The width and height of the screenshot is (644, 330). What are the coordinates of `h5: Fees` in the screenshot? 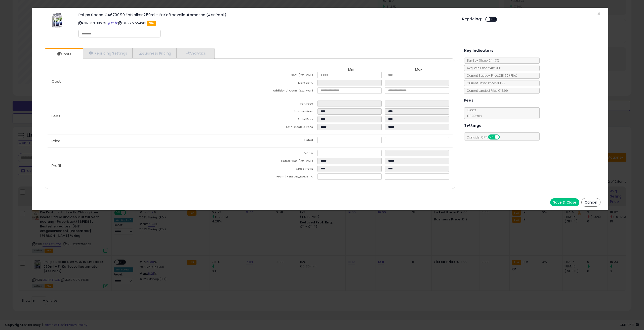 It's located at (469, 101).